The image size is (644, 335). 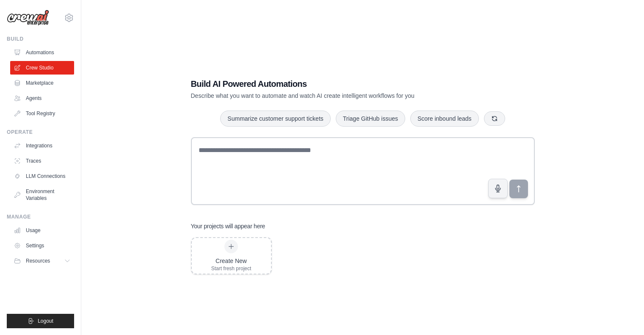 What do you see at coordinates (42, 52) in the screenshot?
I see `a: Automations` at bounding box center [42, 52].